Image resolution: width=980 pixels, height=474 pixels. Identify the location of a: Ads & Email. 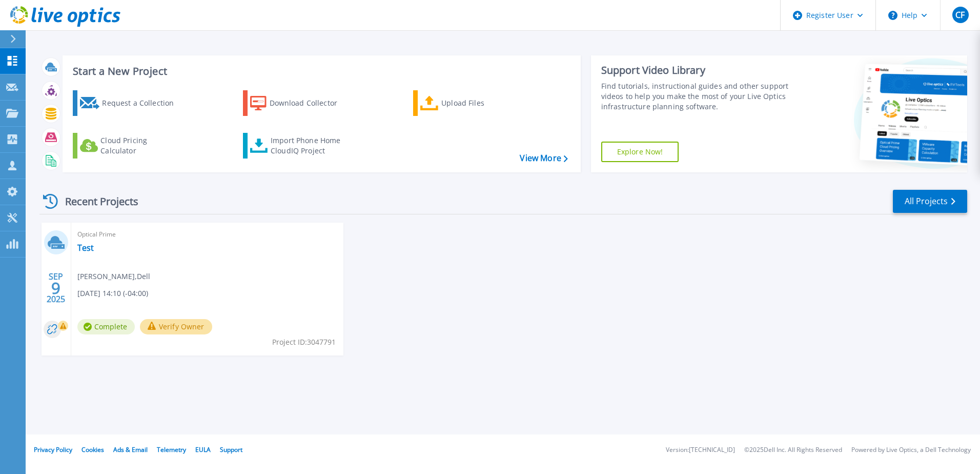
(130, 449).